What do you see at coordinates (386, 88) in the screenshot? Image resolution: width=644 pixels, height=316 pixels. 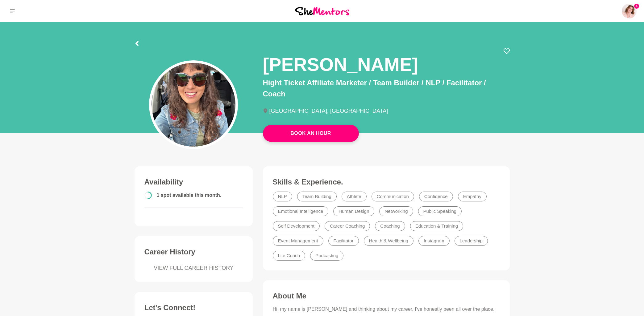 I see `p: Hight Ticket Affiliate Marketer / Team Builder / NLP / Facilitator / Coach` at bounding box center [386, 88].